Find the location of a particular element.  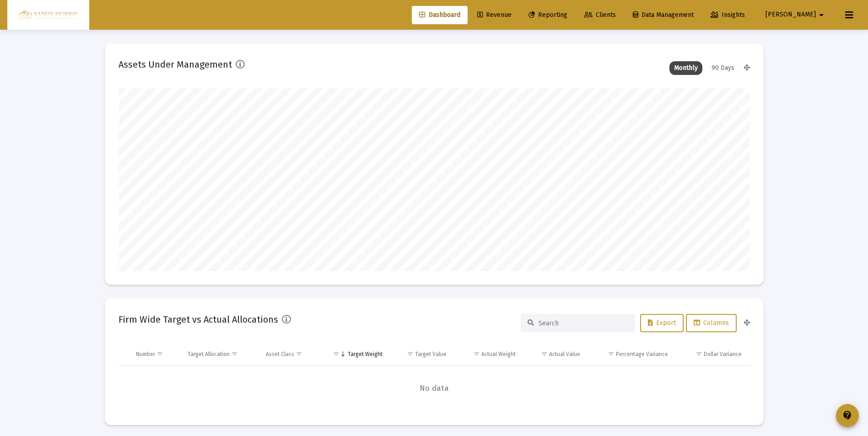

span: Reporting is located at coordinates (548, 15).